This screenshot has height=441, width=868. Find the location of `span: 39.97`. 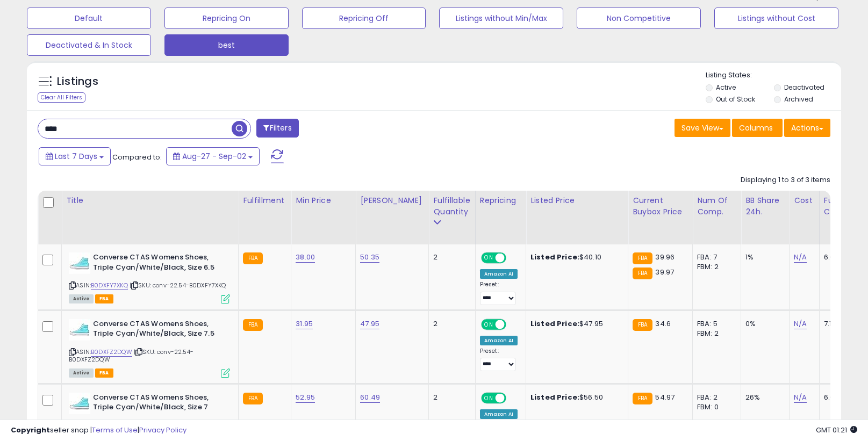

span: 39.97 is located at coordinates (664, 272).